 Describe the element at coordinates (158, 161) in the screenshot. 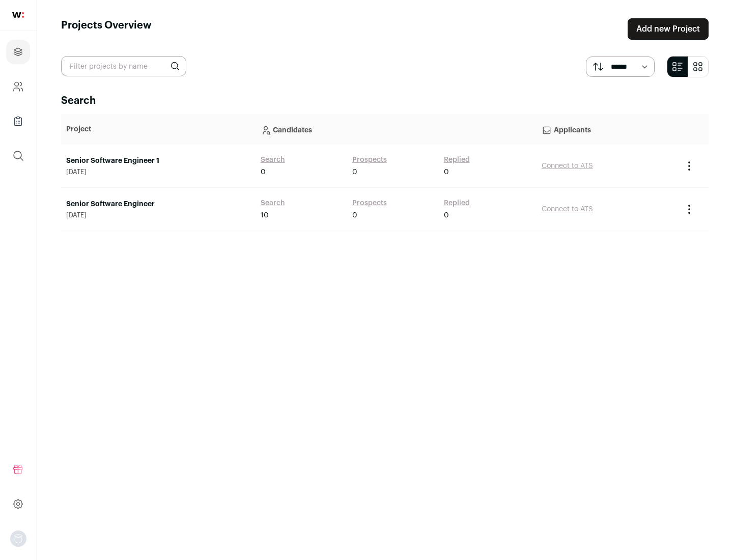

I see `a: Senior Software Engineer 1` at that location.